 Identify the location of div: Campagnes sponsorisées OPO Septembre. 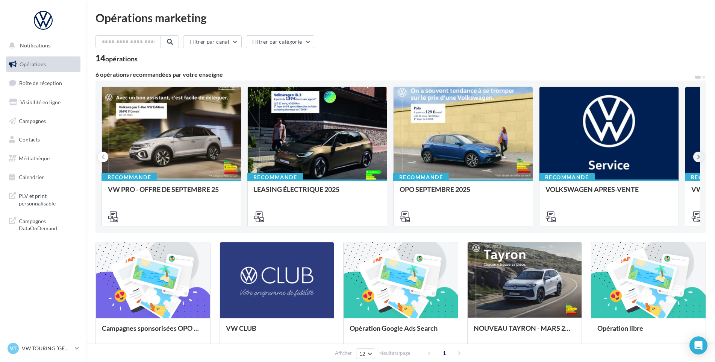
(153, 332).